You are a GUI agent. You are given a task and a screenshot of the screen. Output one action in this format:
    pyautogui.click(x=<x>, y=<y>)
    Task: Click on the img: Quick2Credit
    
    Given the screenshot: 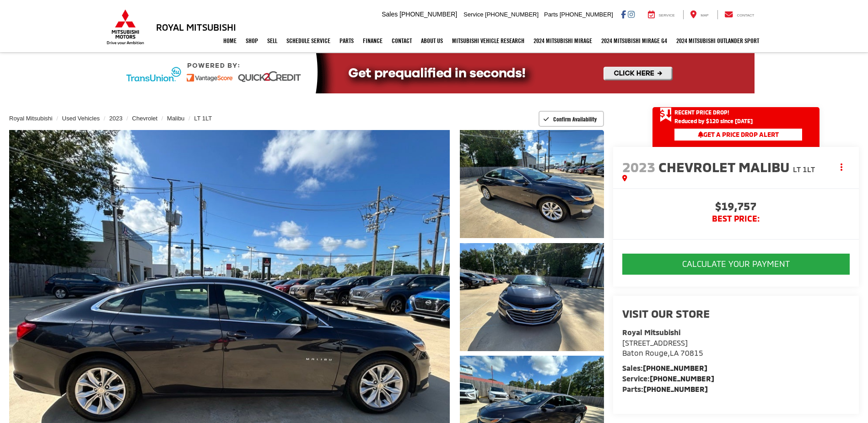 What is the action you would take?
    pyautogui.click(x=435, y=74)
    